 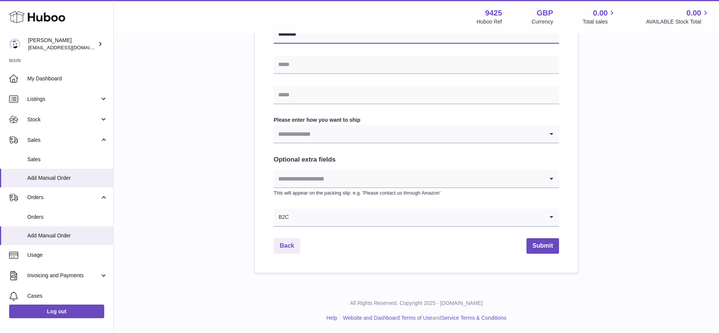 What do you see at coordinates (416, 160) in the screenshot?
I see `h2: Optional extra fields` at bounding box center [416, 160].